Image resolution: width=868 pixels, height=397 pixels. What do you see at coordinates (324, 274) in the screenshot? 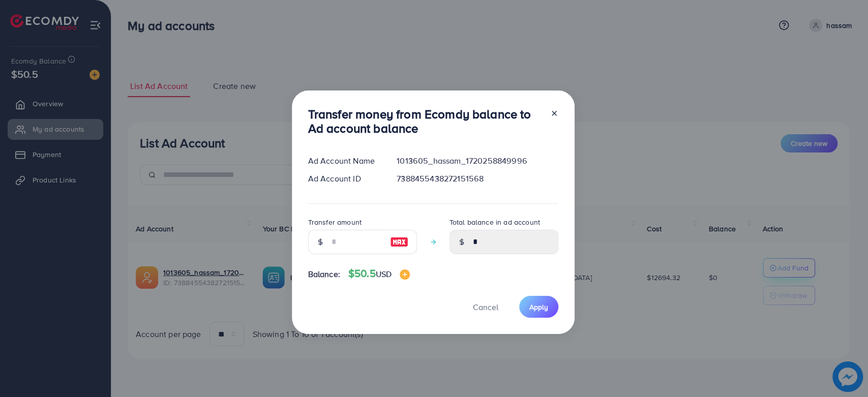
I see `span: Balance:` at bounding box center [324, 274].